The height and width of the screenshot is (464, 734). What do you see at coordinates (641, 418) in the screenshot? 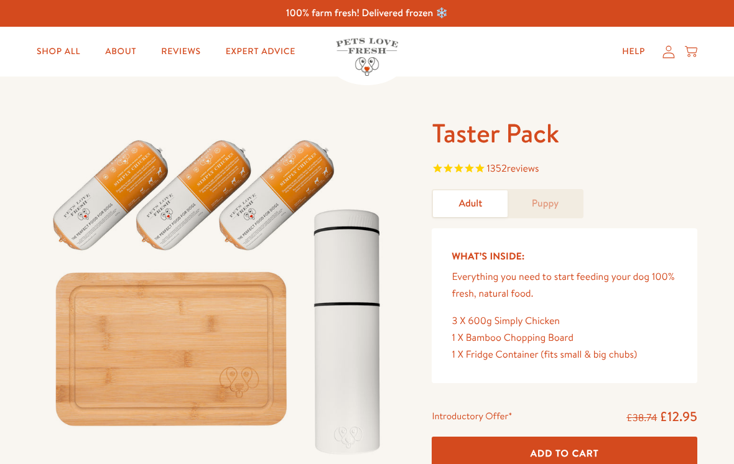
I see `s: £38.74` at bounding box center [641, 418].